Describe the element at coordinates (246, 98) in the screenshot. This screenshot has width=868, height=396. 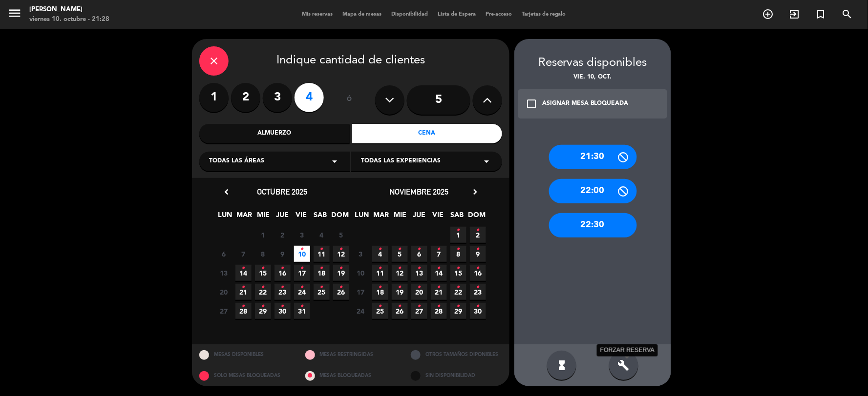
I see `label: 2` at that location.